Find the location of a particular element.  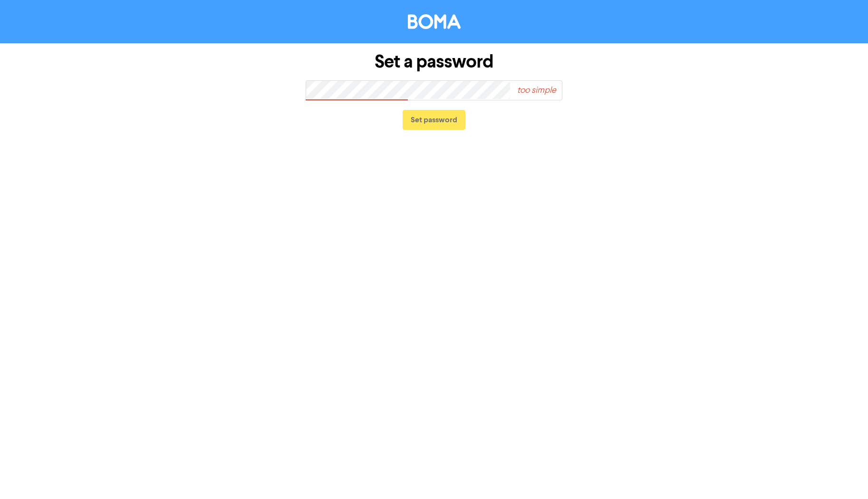

button: Set password is located at coordinates (434, 120).